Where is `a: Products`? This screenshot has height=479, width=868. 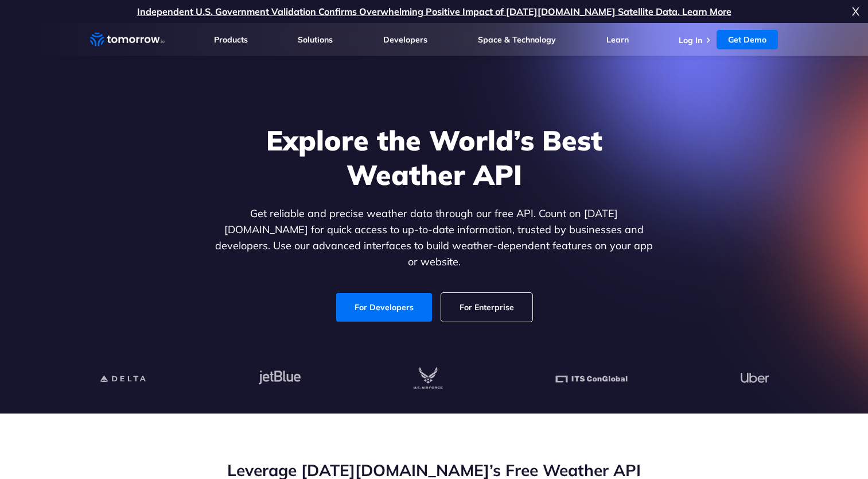 a: Products is located at coordinates (231, 40).